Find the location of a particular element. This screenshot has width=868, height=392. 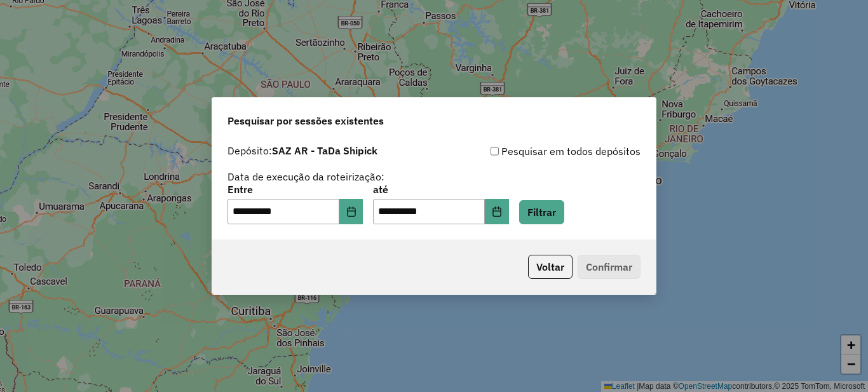

button: Voltar is located at coordinates (550, 267).